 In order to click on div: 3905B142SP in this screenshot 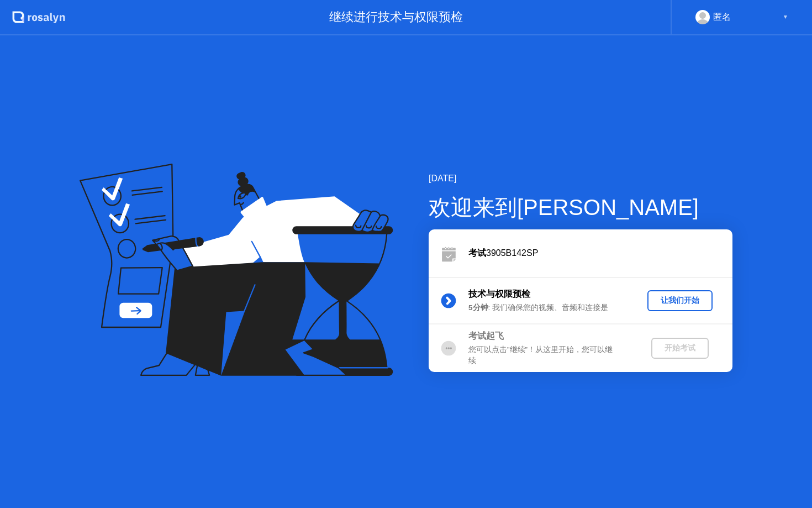, I will do `click(601, 254)`.